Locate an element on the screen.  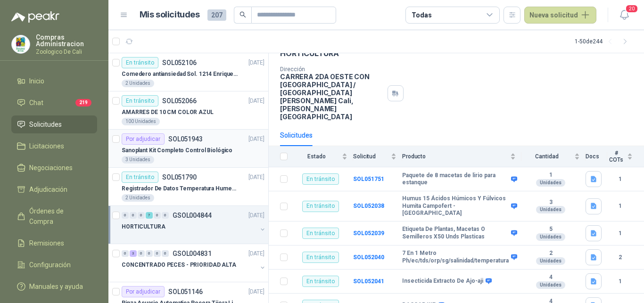
th: Producto is located at coordinates (461, 157).